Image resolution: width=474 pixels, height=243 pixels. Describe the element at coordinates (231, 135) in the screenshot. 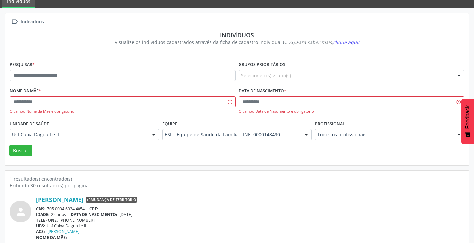

I see `span: ESF - Equipe de Saude da Familia - INE: 0000148490` at that location.